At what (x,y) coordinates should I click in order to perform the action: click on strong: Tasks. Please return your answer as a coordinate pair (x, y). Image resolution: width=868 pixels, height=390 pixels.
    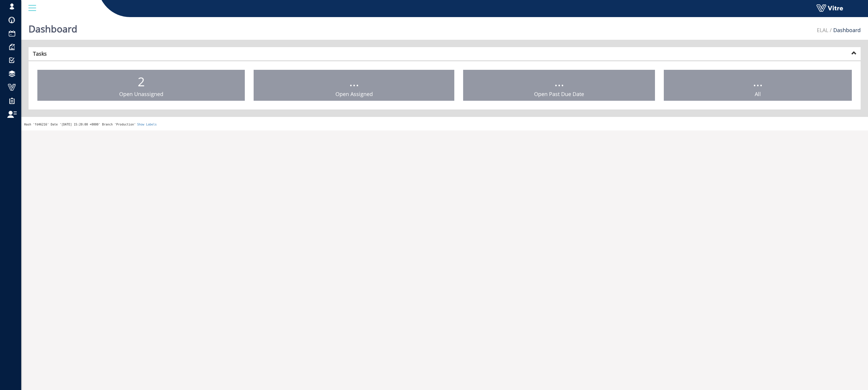
    Looking at the image, I should click on (40, 54).